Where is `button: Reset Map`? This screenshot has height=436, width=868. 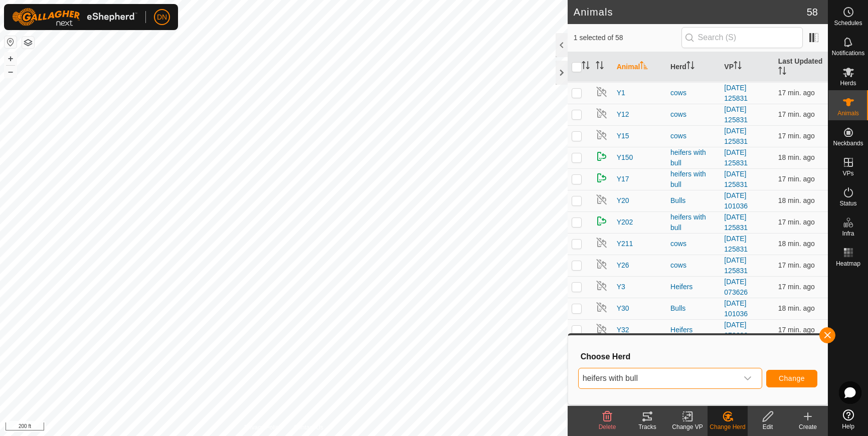 button: Reset Map is located at coordinates (11, 42).